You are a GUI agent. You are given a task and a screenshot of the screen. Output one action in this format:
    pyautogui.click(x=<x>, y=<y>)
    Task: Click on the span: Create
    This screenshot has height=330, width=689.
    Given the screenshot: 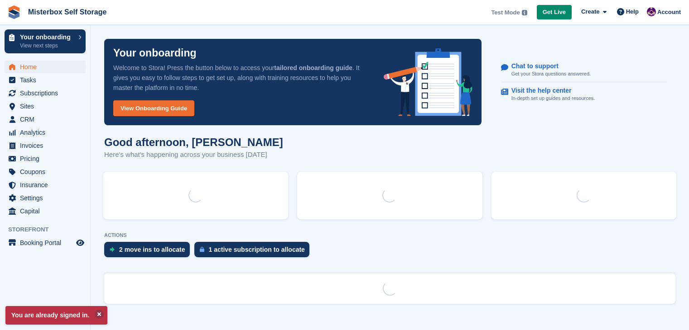 What is the action you would take?
    pyautogui.click(x=590, y=12)
    